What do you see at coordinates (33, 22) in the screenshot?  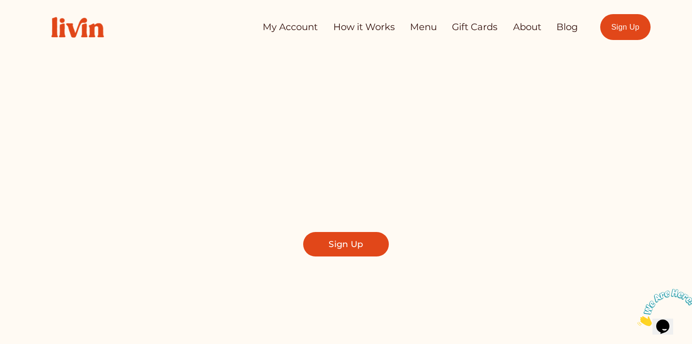 I see `img: Chat attention grabber` at bounding box center [33, 22].